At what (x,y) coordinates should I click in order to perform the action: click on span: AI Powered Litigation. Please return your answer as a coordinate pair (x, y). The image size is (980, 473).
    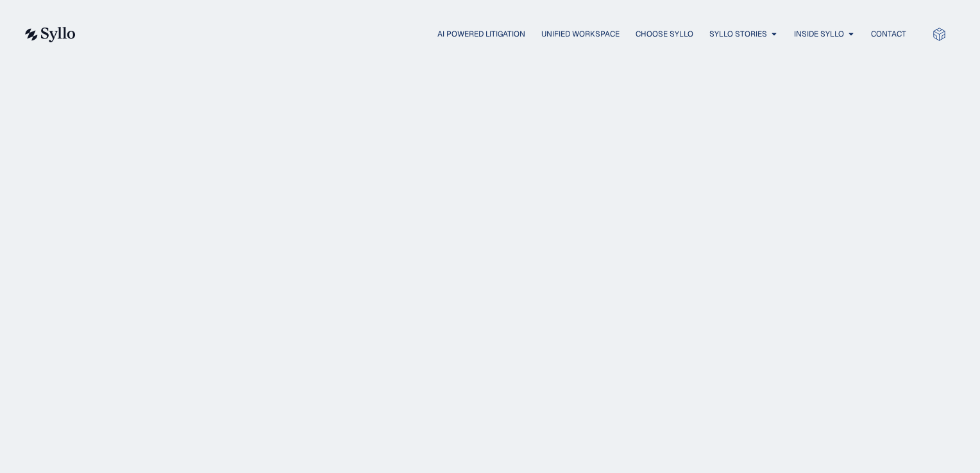
    Looking at the image, I should click on (481, 34).